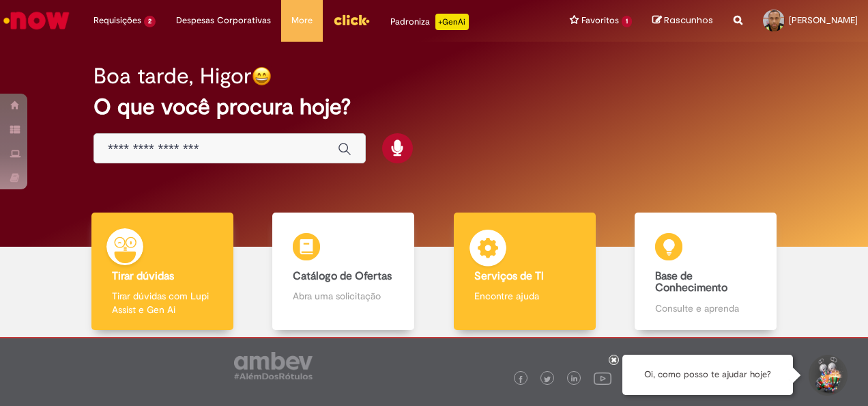 The image size is (868, 406). What do you see at coordinates (525, 296) in the screenshot?
I see `p: Encontre ajuda` at bounding box center [525, 296].